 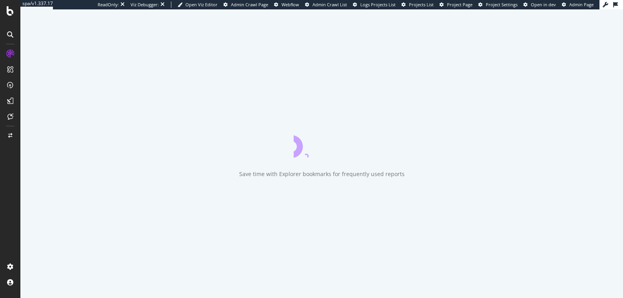 I want to click on a: Projects List, so click(x=417, y=5).